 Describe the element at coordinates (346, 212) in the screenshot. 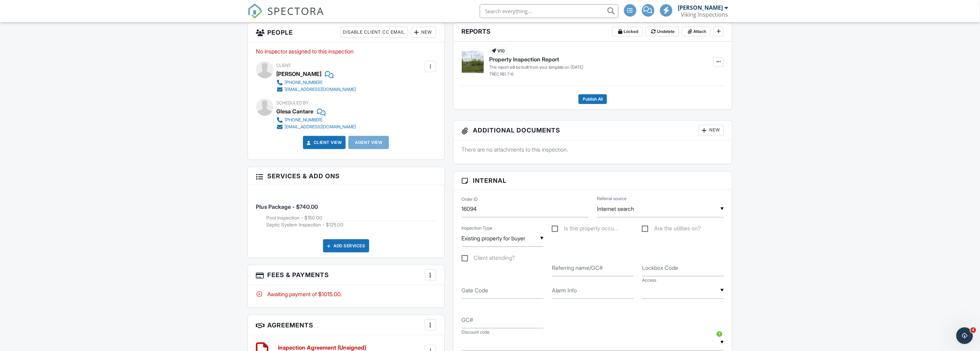

I see `li: Service: Plus Package` at that location.